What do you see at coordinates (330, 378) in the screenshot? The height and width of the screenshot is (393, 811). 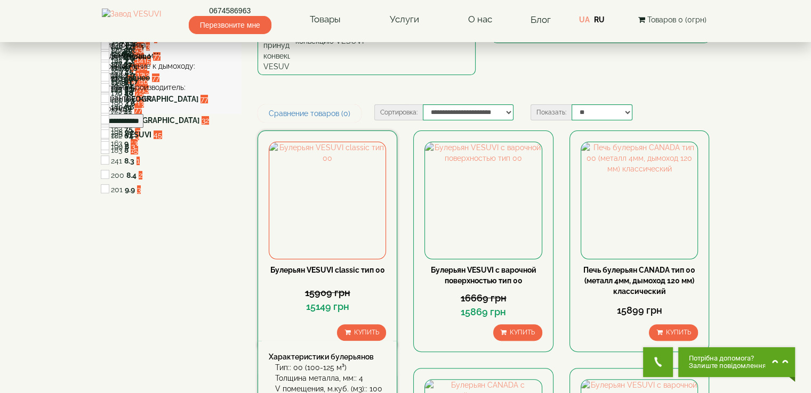 I see `div: Толщина металла, мм:: 4` at bounding box center [330, 378].